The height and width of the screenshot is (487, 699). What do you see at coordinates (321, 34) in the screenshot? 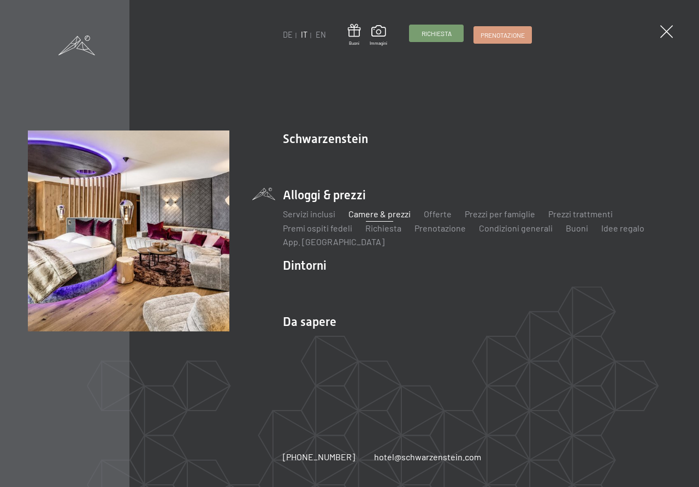
I see `a: EN` at bounding box center [321, 34].